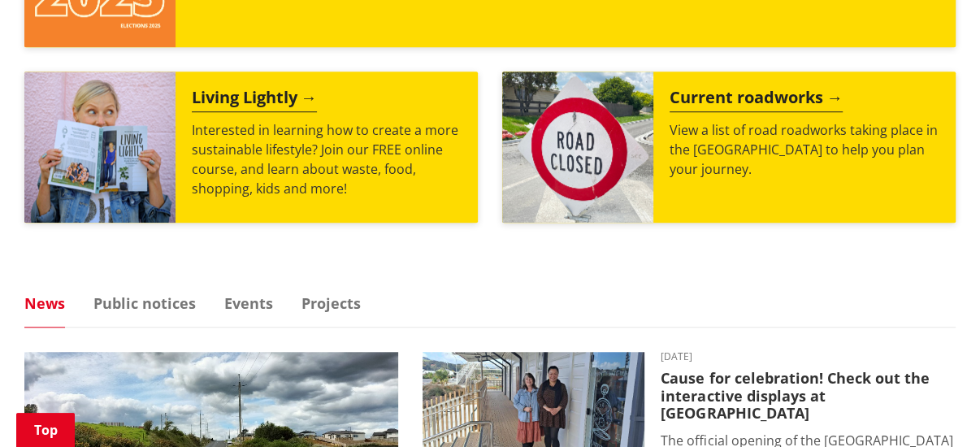  I want to click on a: Public notices, so click(144, 303).